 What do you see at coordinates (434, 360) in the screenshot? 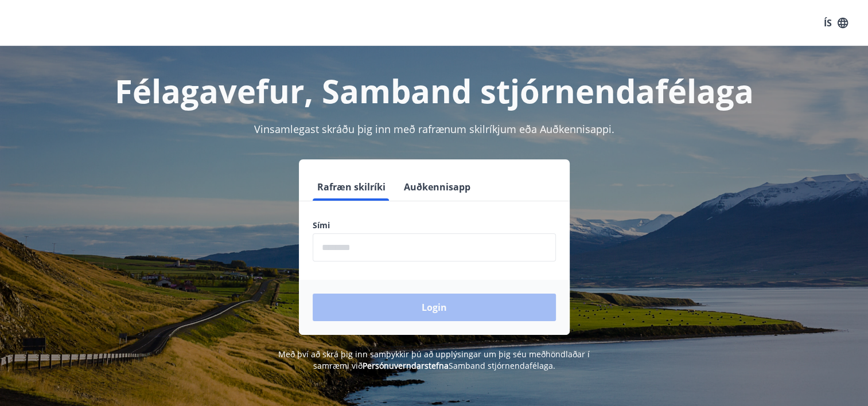
I see `span: Með því að skrá þig inn samþykkir þú að upplýsingar um þig séu meðhöndlaðar í samræmi við Samband...` at bounding box center [434, 360].